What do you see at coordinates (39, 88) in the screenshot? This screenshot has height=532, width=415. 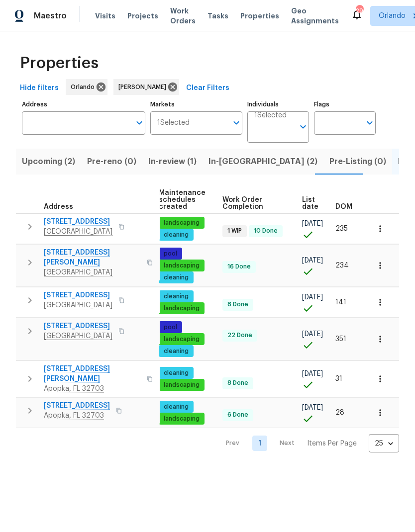 I see `button: Hide filters` at bounding box center [39, 88].